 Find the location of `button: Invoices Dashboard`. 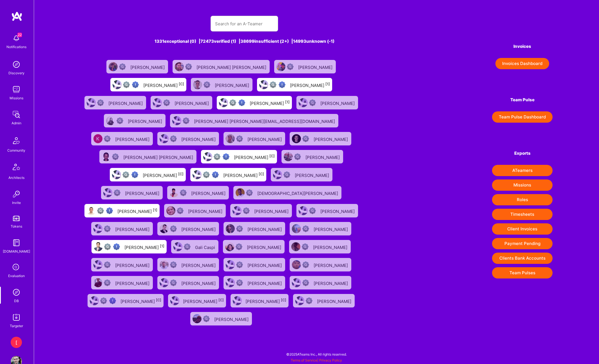

button: Invoices Dashboard is located at coordinates (522, 63).